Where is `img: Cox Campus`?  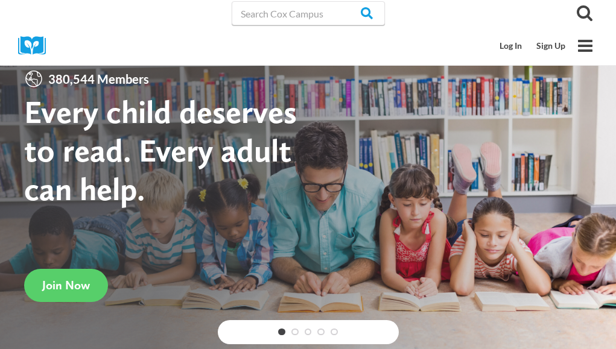
img: Cox Campus is located at coordinates (36, 45).